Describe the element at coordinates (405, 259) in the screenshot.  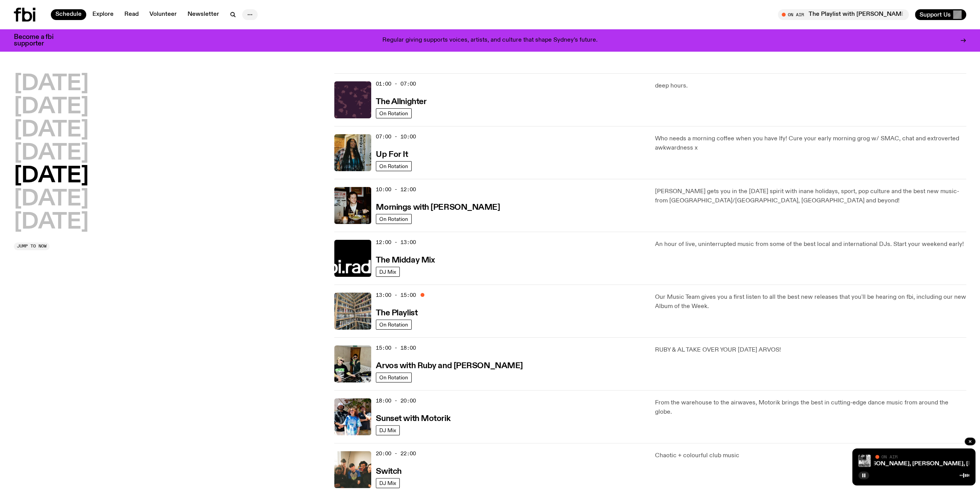
I see `a: The Midday Mix` at that location.